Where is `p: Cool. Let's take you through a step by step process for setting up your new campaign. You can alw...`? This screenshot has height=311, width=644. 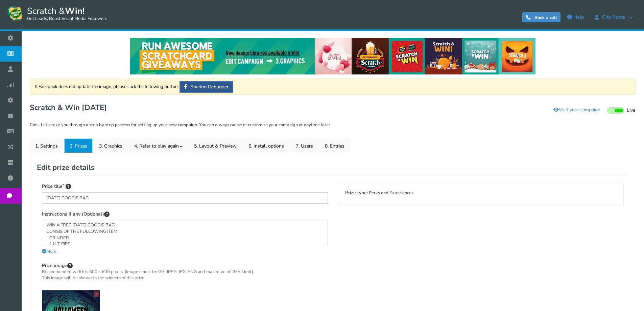
p: Cool. Let's take you through a step by step process for setting up your new campaign. You can alw... is located at coordinates (332, 125).